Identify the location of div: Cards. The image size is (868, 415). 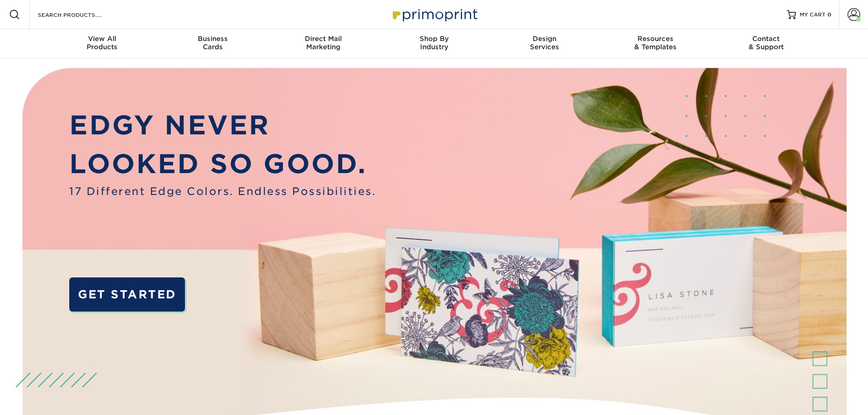
(212, 43).